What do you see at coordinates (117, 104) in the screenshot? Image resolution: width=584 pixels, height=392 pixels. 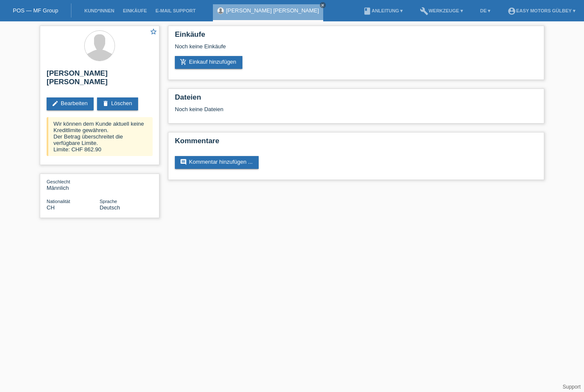 I see `a: deleteLöschen` at bounding box center [117, 104].